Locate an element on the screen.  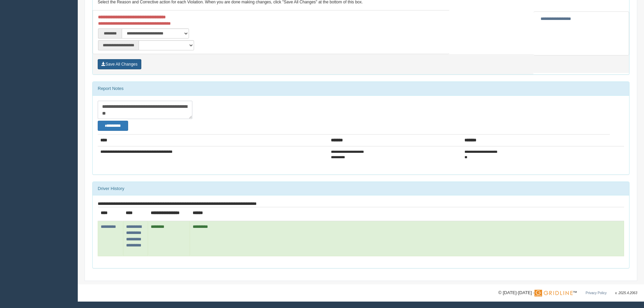
img: Gridline is located at coordinates (553, 293).